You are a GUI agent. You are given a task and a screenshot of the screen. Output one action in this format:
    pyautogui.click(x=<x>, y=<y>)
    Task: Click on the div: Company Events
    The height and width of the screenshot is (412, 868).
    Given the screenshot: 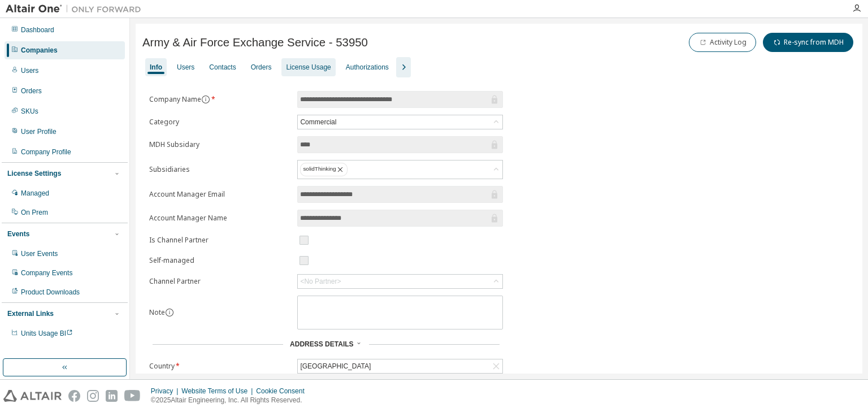 What is the action you would take?
    pyautogui.click(x=46, y=273)
    